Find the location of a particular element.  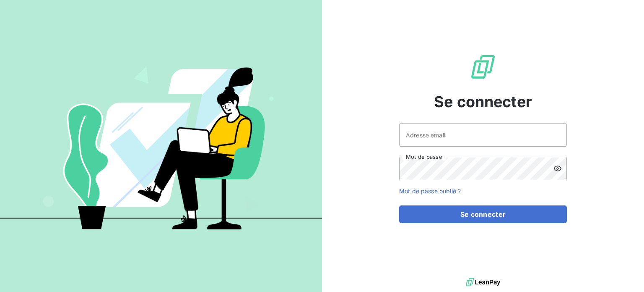

img: Logo LeanPay is located at coordinates (483, 67).